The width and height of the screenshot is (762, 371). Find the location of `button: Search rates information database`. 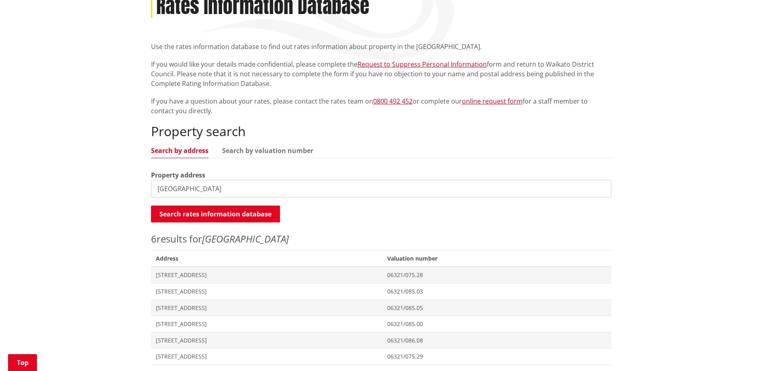

button: Search rates information database is located at coordinates (215, 214).